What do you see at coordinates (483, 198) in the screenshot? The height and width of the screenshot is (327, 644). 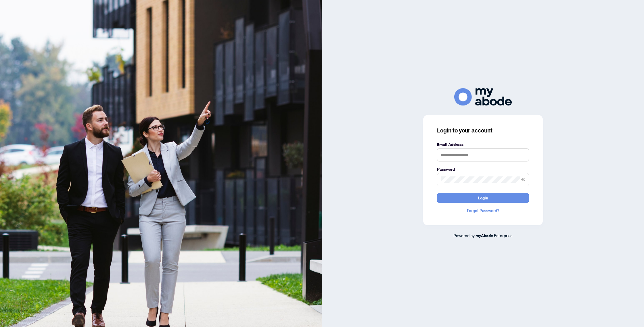 I see `span: Login` at bounding box center [483, 198].